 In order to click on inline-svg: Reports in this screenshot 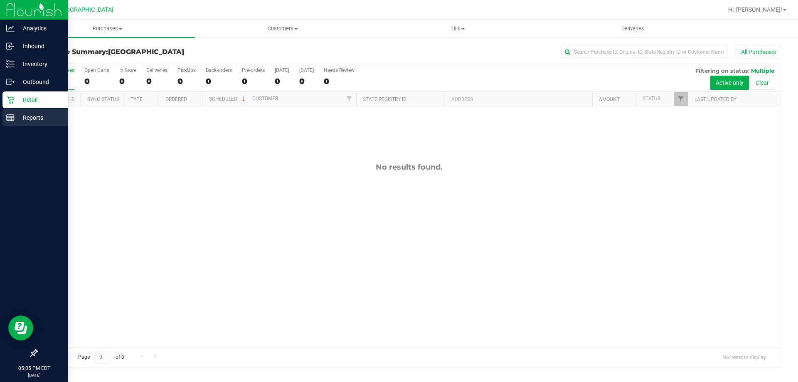, I will do `click(10, 118)`.